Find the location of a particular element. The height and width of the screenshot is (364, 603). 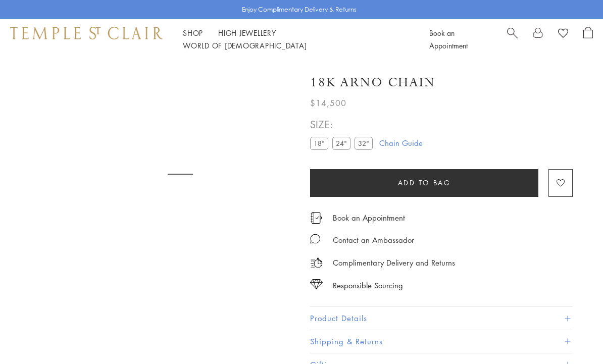

h1: 18K Arno Chain is located at coordinates (373, 82).